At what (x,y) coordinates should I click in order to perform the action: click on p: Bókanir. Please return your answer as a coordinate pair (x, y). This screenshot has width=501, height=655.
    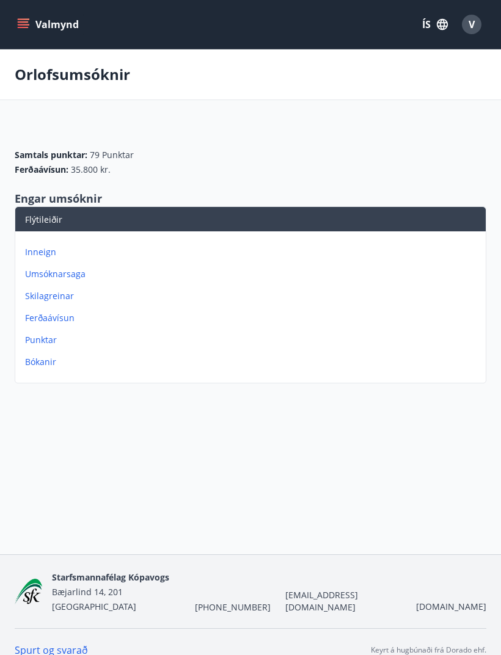
    Looking at the image, I should click on (253, 362).